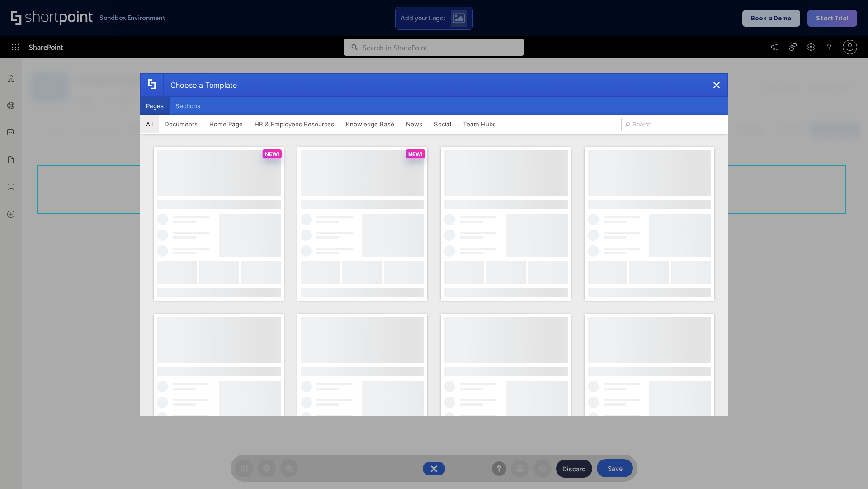  Describe the element at coordinates (414, 124) in the screenshot. I see `button: News` at that location.